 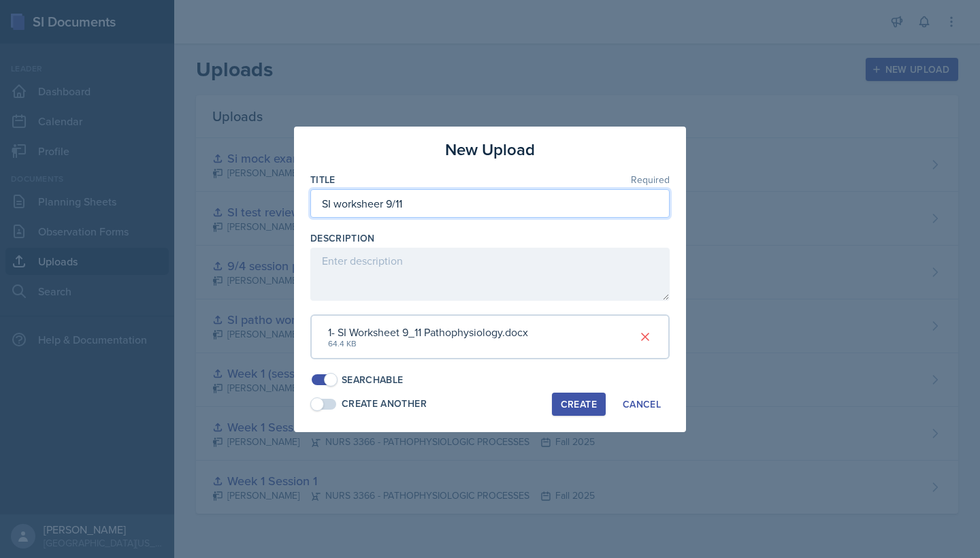 I want to click on div: Searchable, so click(x=372, y=380).